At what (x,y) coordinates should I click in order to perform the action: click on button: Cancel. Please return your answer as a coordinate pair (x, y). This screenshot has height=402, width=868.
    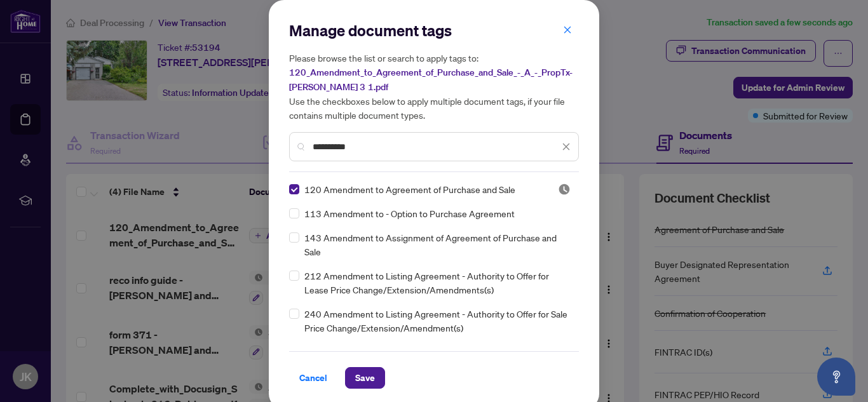
    Looking at the image, I should click on (313, 378).